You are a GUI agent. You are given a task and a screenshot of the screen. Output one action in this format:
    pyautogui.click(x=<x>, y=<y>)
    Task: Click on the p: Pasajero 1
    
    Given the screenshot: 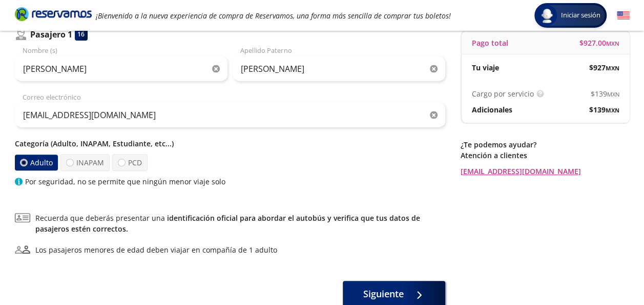 What is the action you would take?
    pyautogui.click(x=51, y=35)
    